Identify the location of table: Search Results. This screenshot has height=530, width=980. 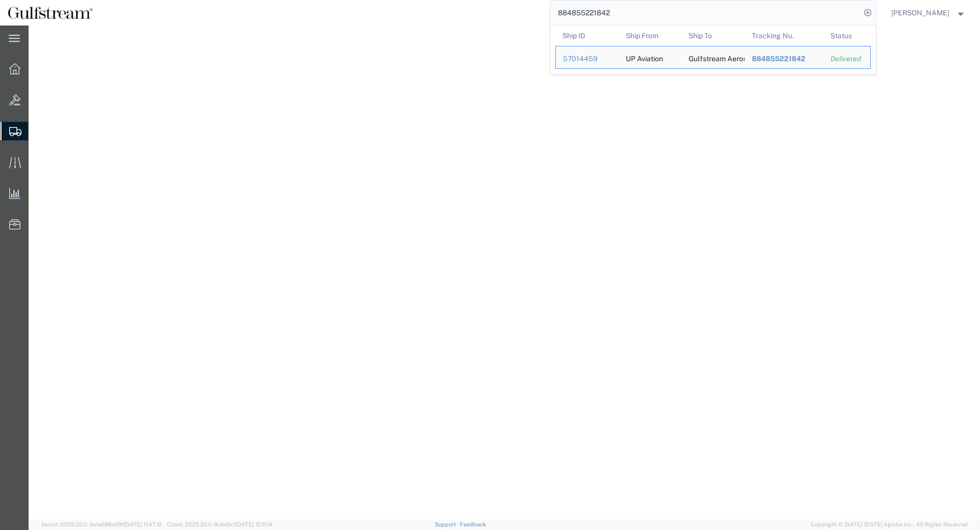
(715, 49).